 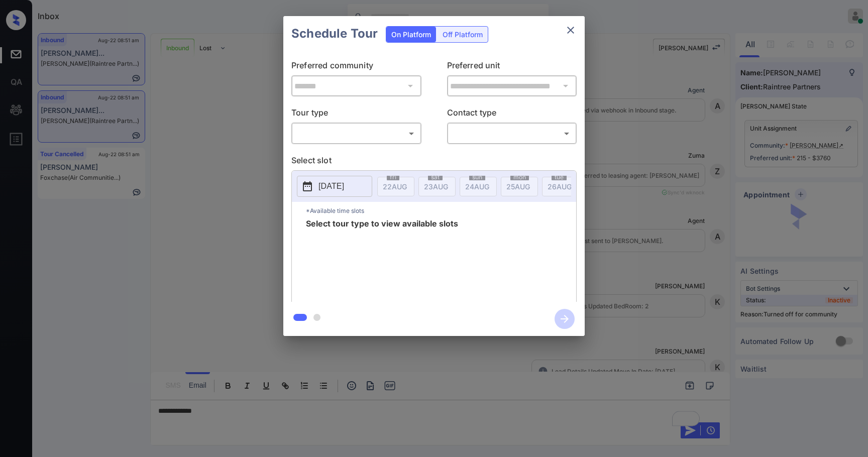 What do you see at coordinates (442, 211) in the screenshot?
I see `p: *Available time slots` at bounding box center [442, 211].